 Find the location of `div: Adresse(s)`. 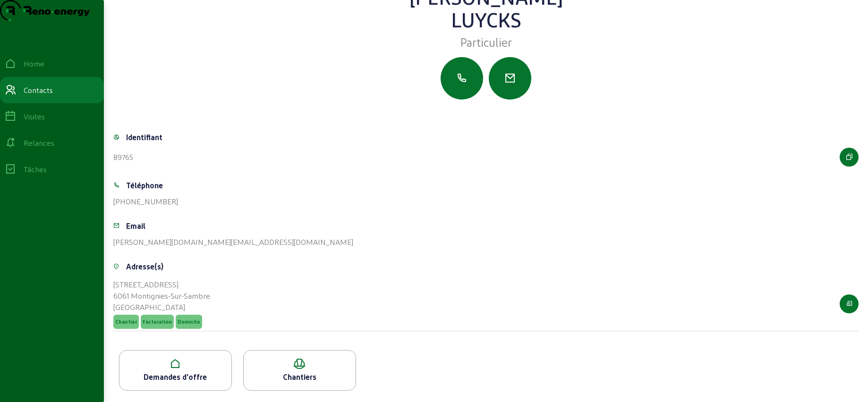

div: Adresse(s) is located at coordinates (145, 267).